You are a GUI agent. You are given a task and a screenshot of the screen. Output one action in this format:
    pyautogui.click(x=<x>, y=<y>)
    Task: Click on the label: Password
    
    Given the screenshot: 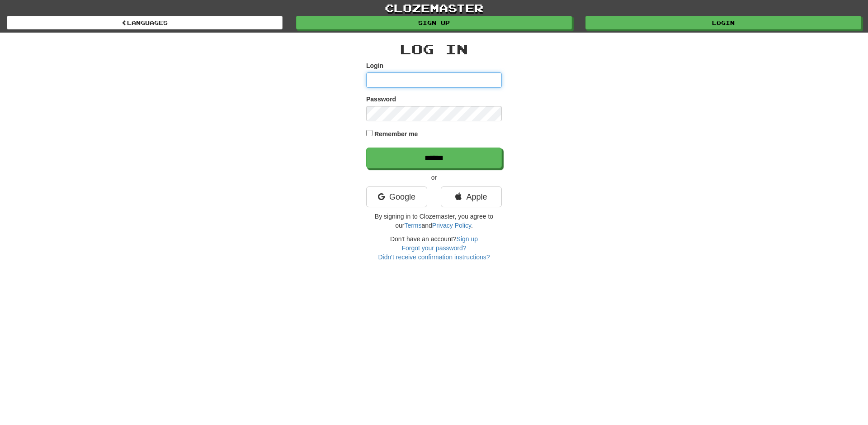 What is the action you would take?
    pyautogui.click(x=381, y=99)
    